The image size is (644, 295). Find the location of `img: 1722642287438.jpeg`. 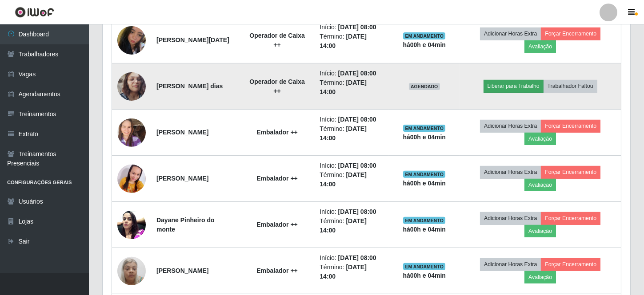

img: 1722642287438.jpeg is located at coordinates (132, 179).